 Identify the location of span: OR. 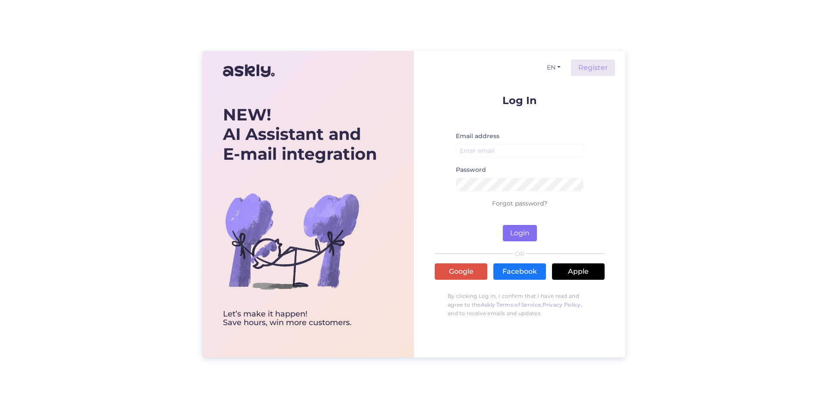
(520, 254).